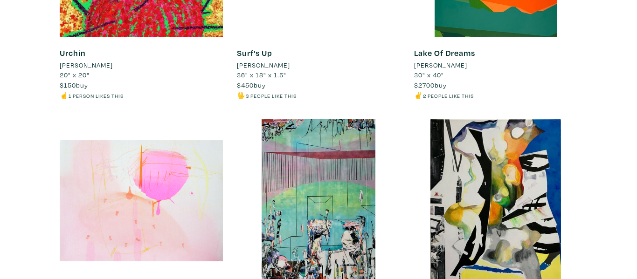 This screenshot has height=279, width=637. Describe the element at coordinates (262, 75) in the screenshot. I see `span: 36" x 18" x 1.5"` at that location.